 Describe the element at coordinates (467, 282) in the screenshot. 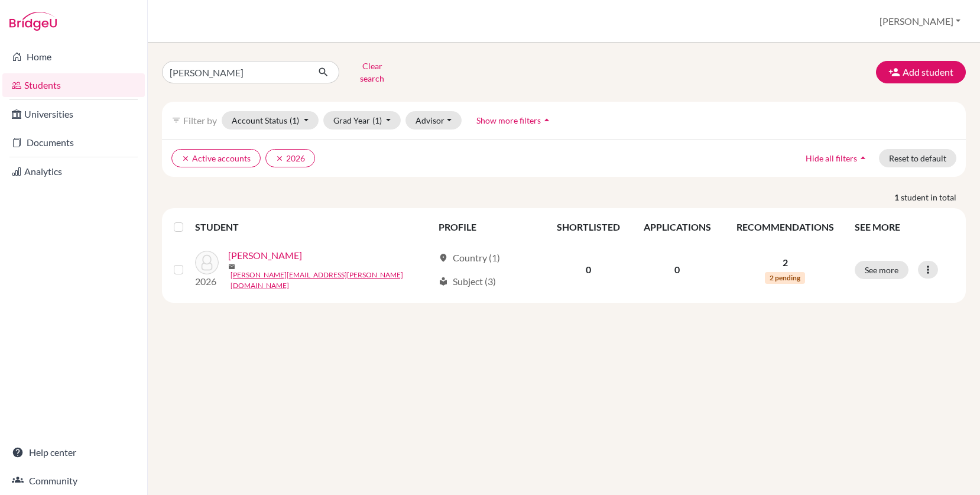

I see `div: Subject (3)` at that location.